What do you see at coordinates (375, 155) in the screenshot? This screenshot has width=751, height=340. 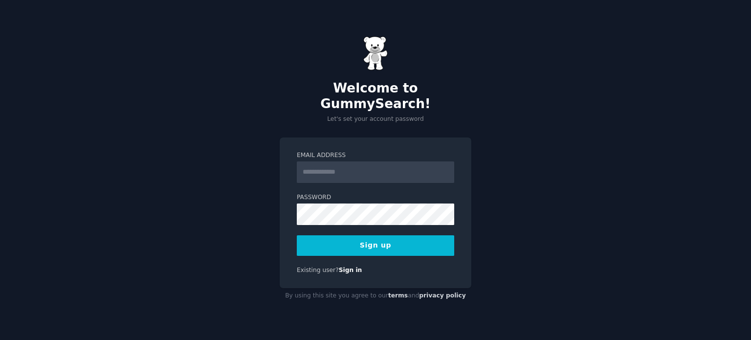 I see `label: Email Address` at bounding box center [375, 155].